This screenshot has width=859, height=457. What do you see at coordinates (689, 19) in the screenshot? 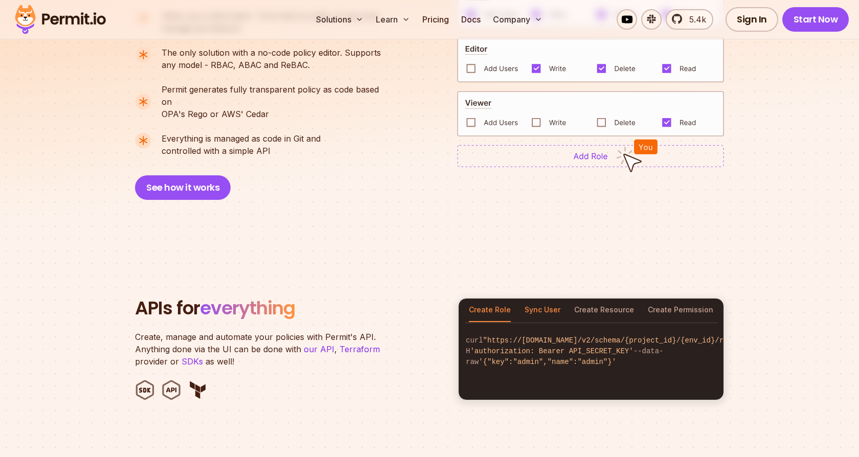
I see `a: 5.4k` at bounding box center [689, 19].